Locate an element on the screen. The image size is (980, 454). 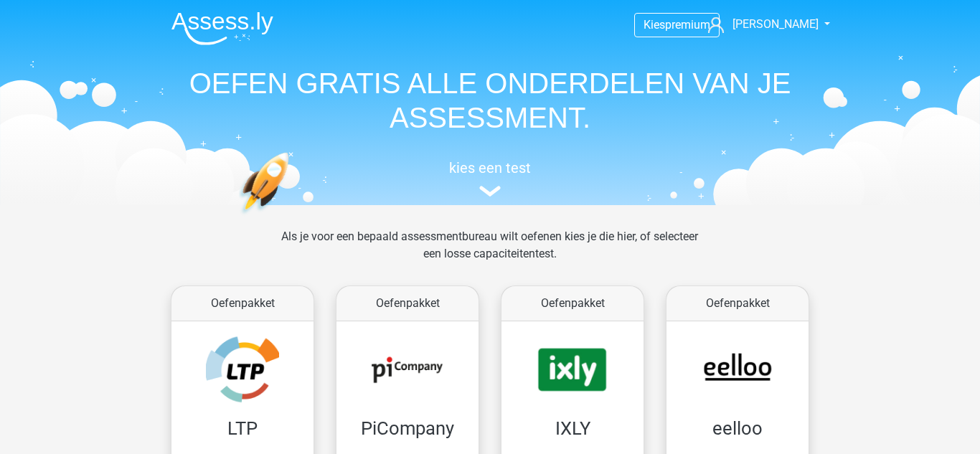
h1: OEFEN GRATIS ALLE ONDERDELEN VAN JE ASSESSMENT. is located at coordinates (490, 101).